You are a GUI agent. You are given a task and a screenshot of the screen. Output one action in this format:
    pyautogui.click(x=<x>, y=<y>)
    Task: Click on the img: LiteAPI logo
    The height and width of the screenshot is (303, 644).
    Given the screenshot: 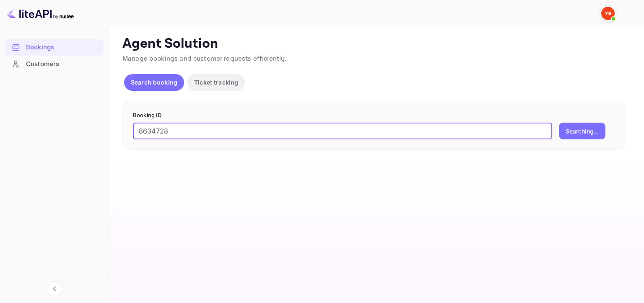 What is the action you would take?
    pyautogui.click(x=40, y=13)
    